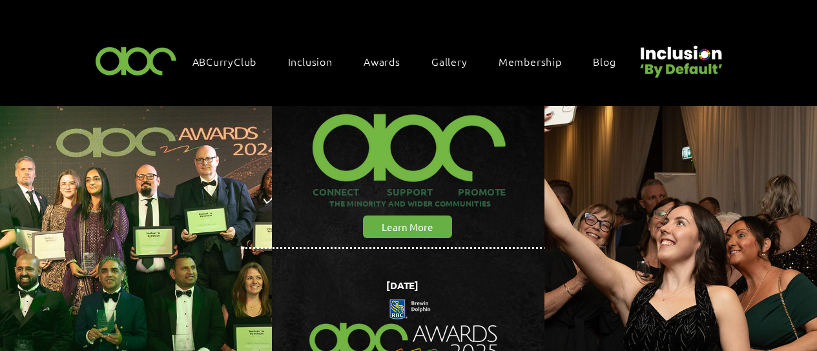  Describe the element at coordinates (388, 61) in the screenshot. I see `div: Awards` at that location.